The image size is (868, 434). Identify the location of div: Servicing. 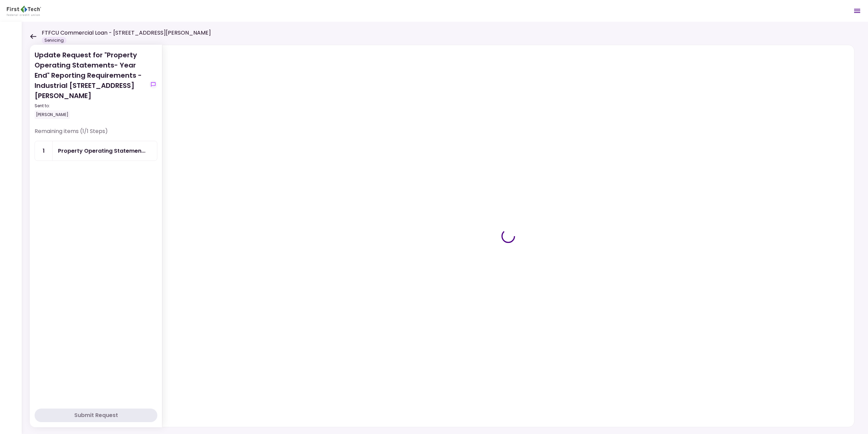
(54, 40).